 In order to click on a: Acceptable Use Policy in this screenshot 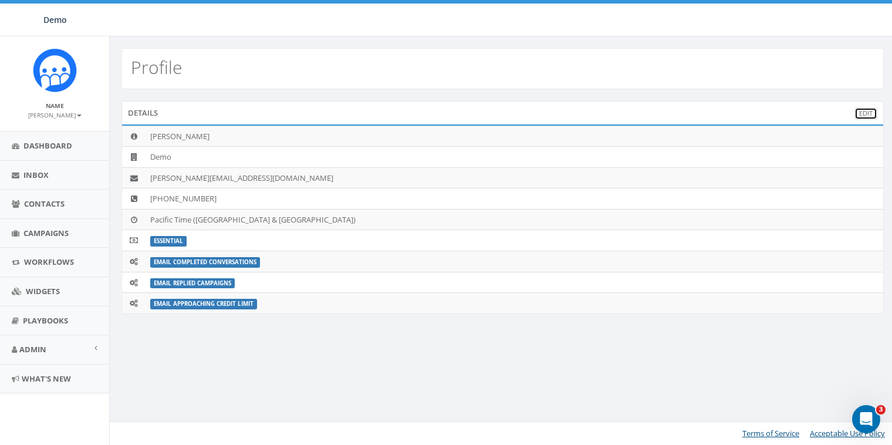, I will do `click(847, 433)`.